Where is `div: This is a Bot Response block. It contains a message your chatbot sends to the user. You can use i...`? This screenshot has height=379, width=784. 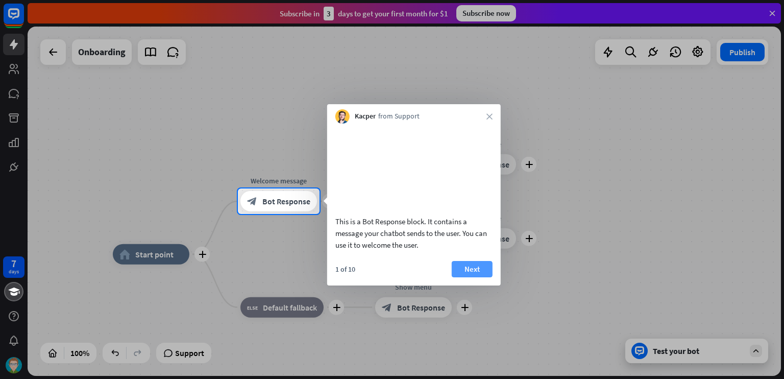 div: This is a Bot Response block. It contains a message your chatbot sends to the user. You can use i... is located at coordinates (414, 233).